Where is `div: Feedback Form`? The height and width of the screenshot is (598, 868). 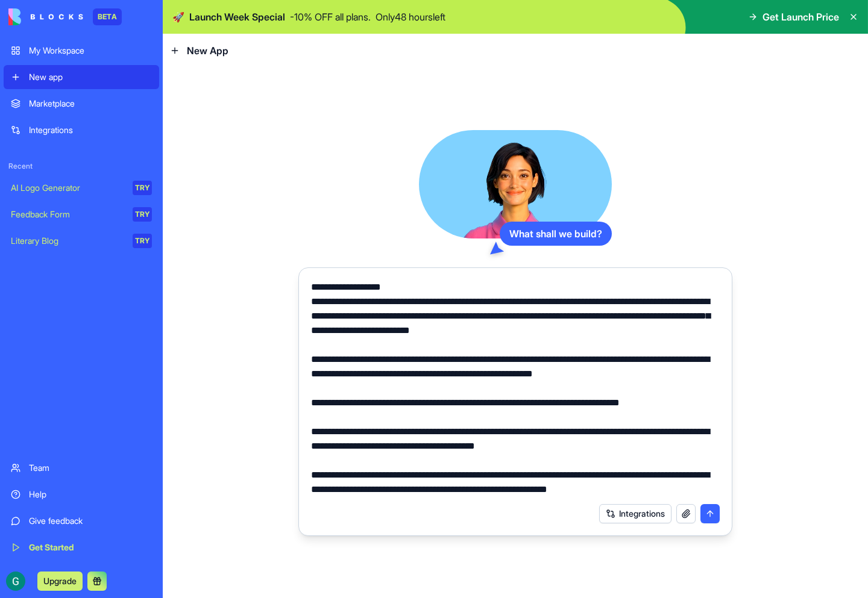
div: Feedback Form is located at coordinates (67, 215).